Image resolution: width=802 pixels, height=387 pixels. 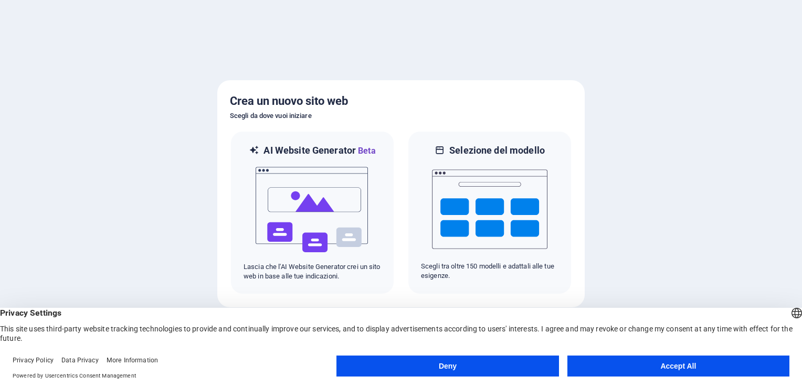 I want to click on h6: Selezione del modello, so click(x=497, y=151).